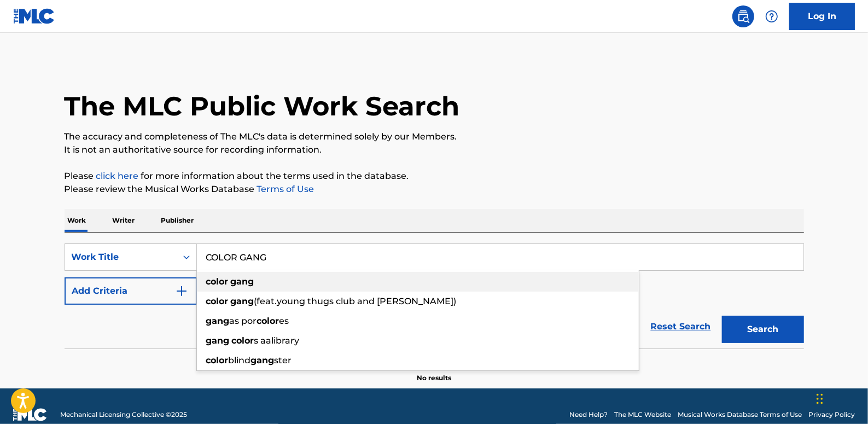 The height and width of the screenshot is (424, 868). Describe the element at coordinates (243, 321) in the screenshot. I see `span: as por` at that location.